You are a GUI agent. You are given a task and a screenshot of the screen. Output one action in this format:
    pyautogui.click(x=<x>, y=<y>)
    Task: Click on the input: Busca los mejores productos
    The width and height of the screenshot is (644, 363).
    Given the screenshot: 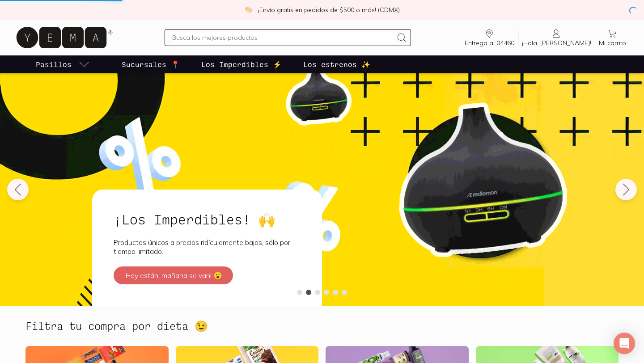 What is the action you would take?
    pyautogui.click(x=282, y=37)
    